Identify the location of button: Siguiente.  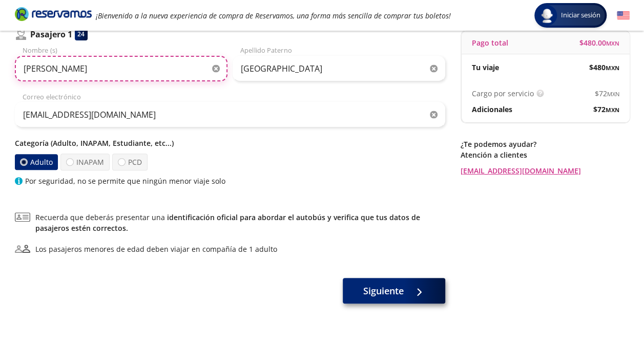
(394, 291).